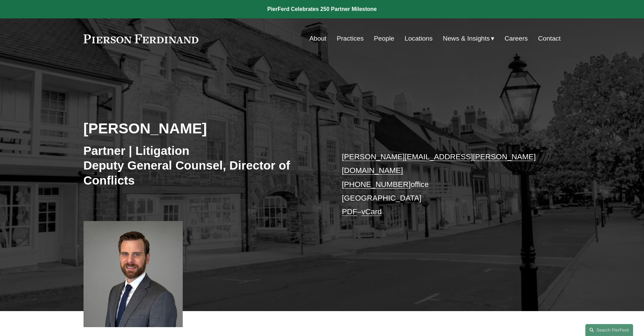 The image size is (644, 336). What do you see at coordinates (609, 330) in the screenshot?
I see `a: Search this site` at bounding box center [609, 330].